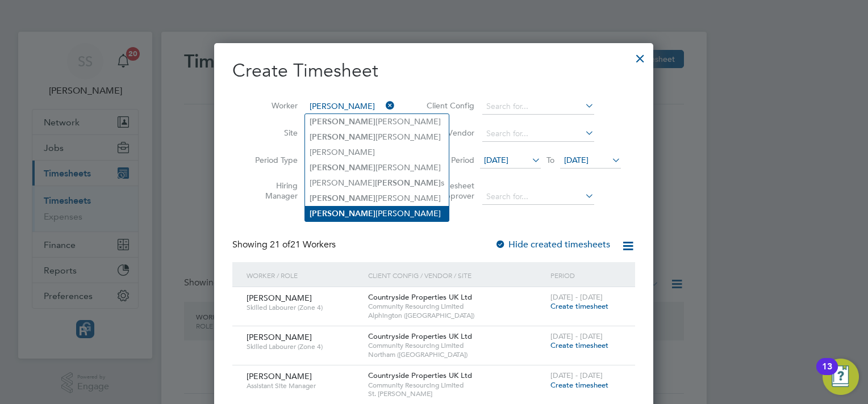 The width and height of the screenshot is (868, 404). What do you see at coordinates (272, 105) in the screenshot?
I see `label: Worker` at bounding box center [272, 105].